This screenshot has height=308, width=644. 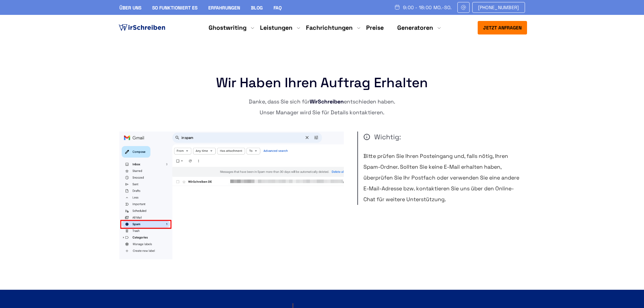 I want to click on a: Erfahrungen, so click(x=224, y=8).